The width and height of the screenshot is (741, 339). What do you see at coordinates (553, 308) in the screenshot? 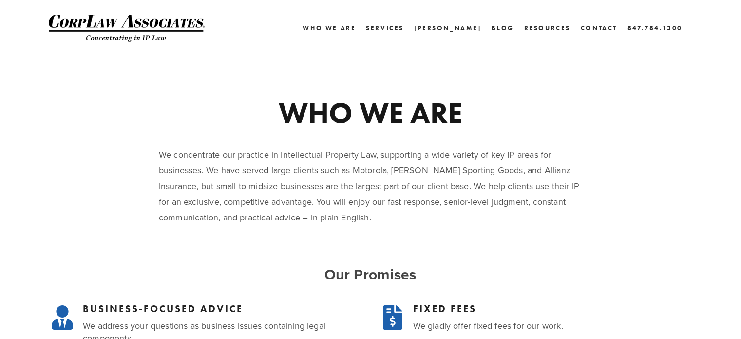
I see `h3: FIXED FEES` at bounding box center [553, 308].